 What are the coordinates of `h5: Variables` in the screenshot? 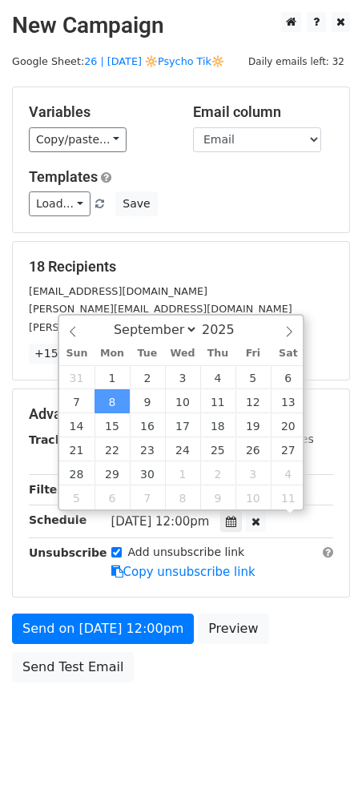 It's located at (99, 112).